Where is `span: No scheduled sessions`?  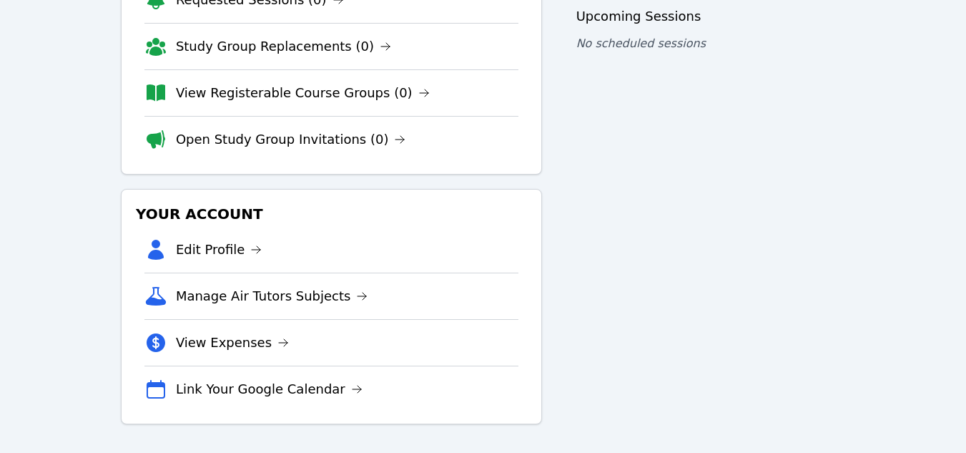
span: No scheduled sessions is located at coordinates (641, 43).